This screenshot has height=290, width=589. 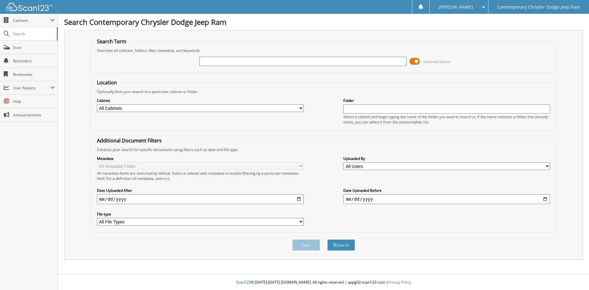 What do you see at coordinates (446, 100) in the screenshot?
I see `label: Folder` at bounding box center [446, 100].